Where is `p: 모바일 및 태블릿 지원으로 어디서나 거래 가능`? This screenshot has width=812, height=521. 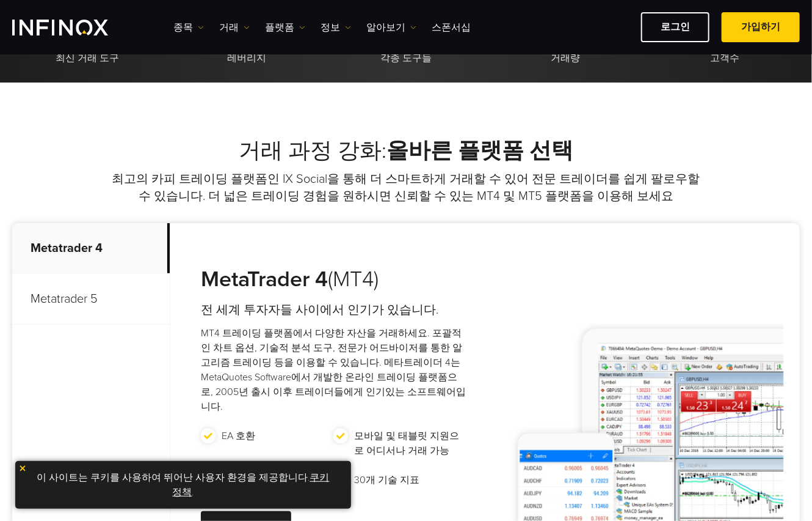 p: 모바일 및 태블릿 지원으로 어디서나 거래 가능 is located at coordinates (406, 443).